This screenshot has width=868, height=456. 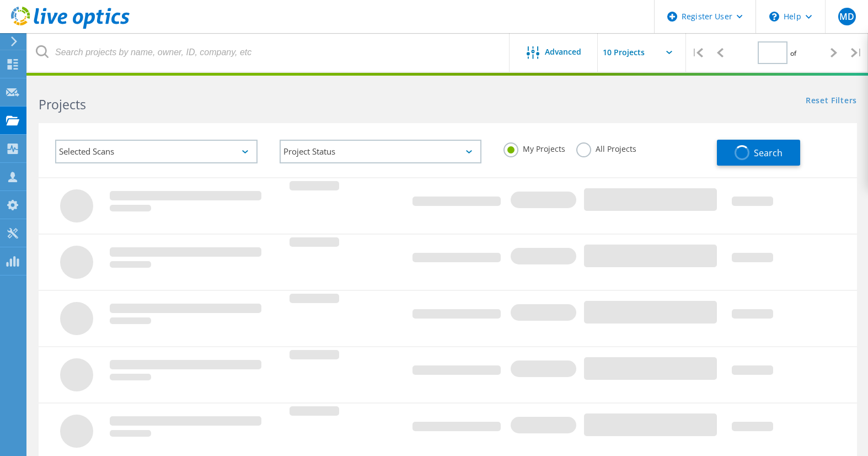 I want to click on label: My Projects, so click(x=534, y=147).